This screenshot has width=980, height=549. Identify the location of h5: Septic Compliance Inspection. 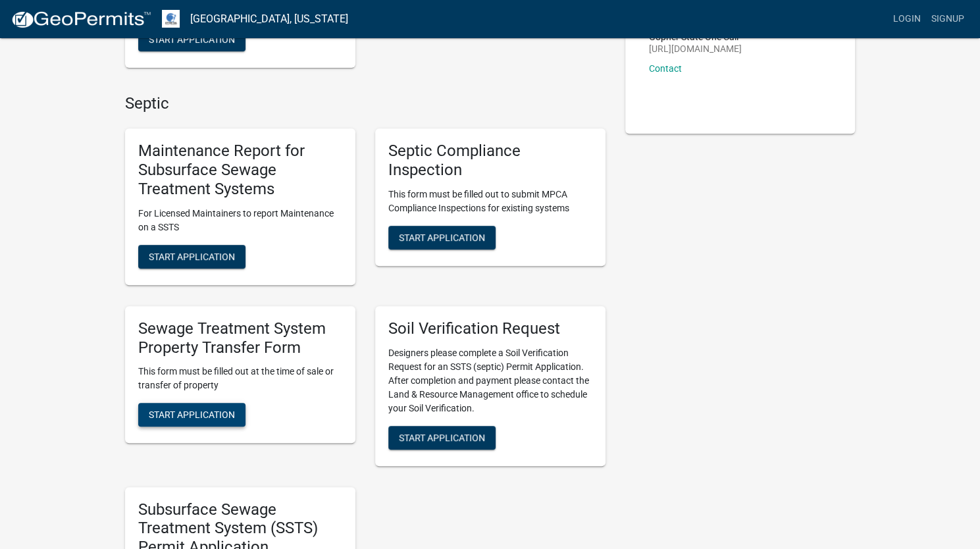
(490, 161).